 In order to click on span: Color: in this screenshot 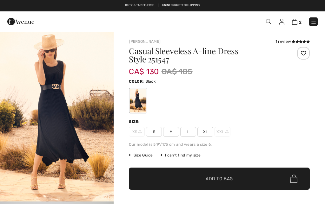, I will do `click(136, 82)`.